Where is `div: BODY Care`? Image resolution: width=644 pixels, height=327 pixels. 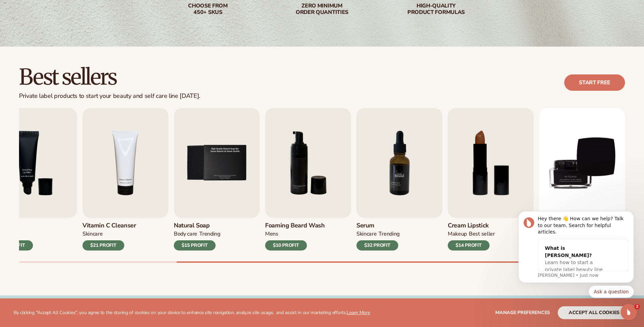
div: BODY Care is located at coordinates (186, 234).